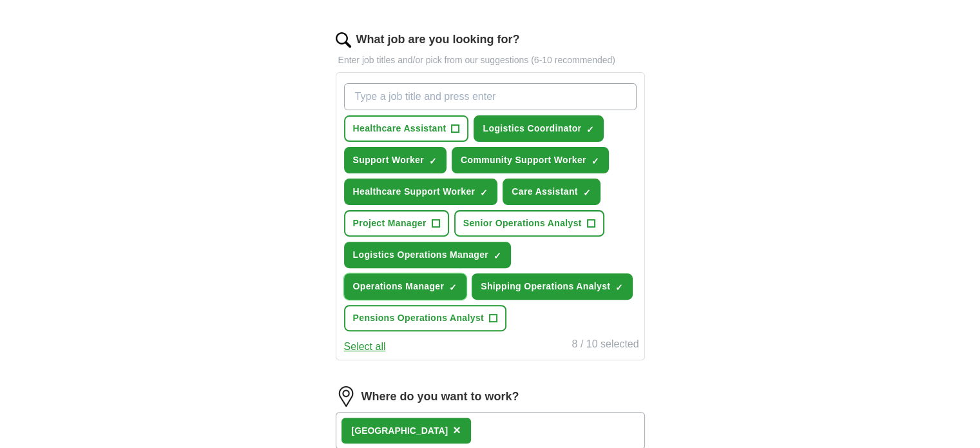  What do you see at coordinates (552, 286) in the screenshot?
I see `button: Shipping Operations Analyst✓` at bounding box center [552, 286].